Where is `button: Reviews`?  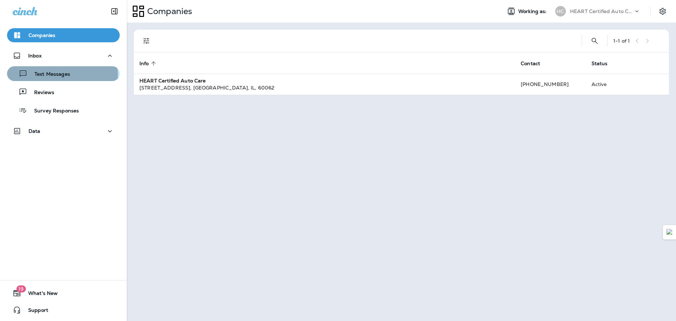
button: Reviews is located at coordinates (63, 92).